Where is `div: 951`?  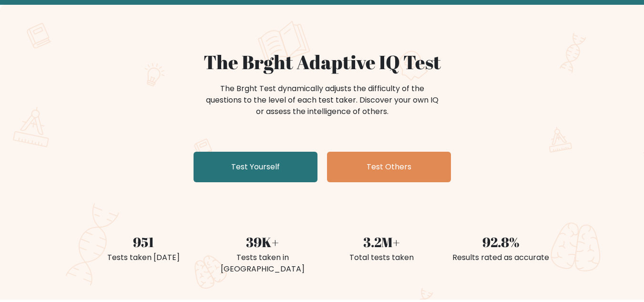 div: 951 is located at coordinates (143, 241).